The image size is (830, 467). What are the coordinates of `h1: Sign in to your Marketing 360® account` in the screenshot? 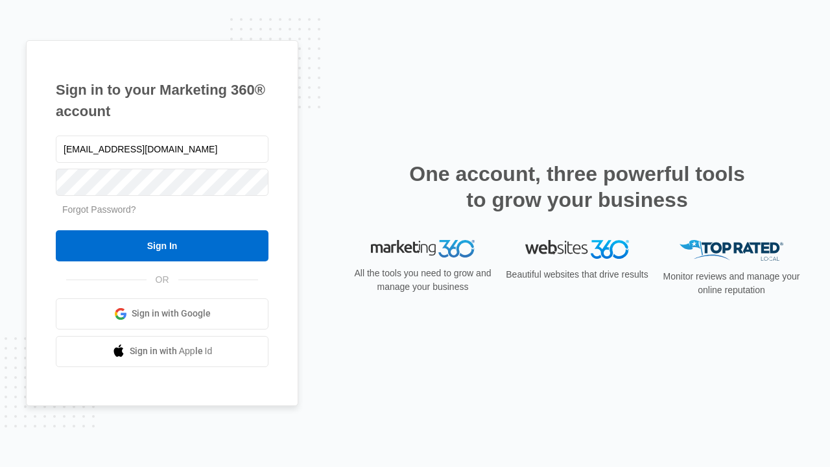 It's located at (162, 101).